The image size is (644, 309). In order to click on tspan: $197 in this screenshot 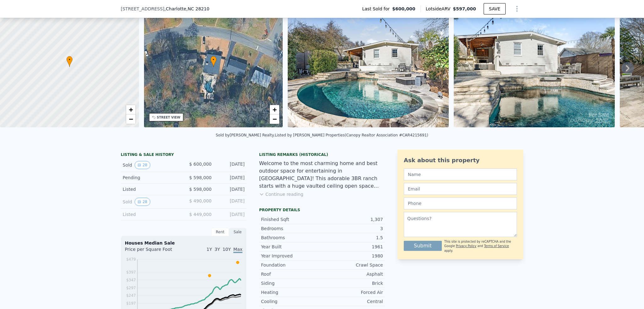, I will do `click(131, 304)`.